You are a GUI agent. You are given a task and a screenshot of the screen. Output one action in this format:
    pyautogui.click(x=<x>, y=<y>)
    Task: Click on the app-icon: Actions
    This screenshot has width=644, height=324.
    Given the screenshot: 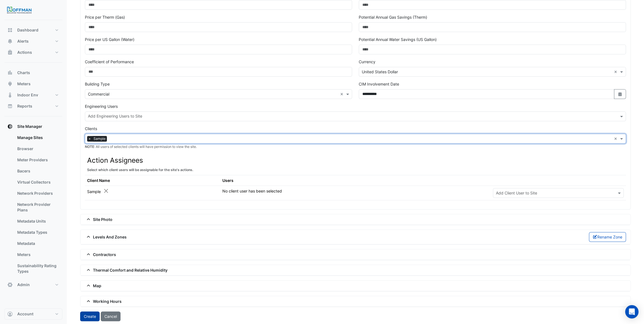 What is the action you would take?
    pyautogui.click(x=10, y=53)
    